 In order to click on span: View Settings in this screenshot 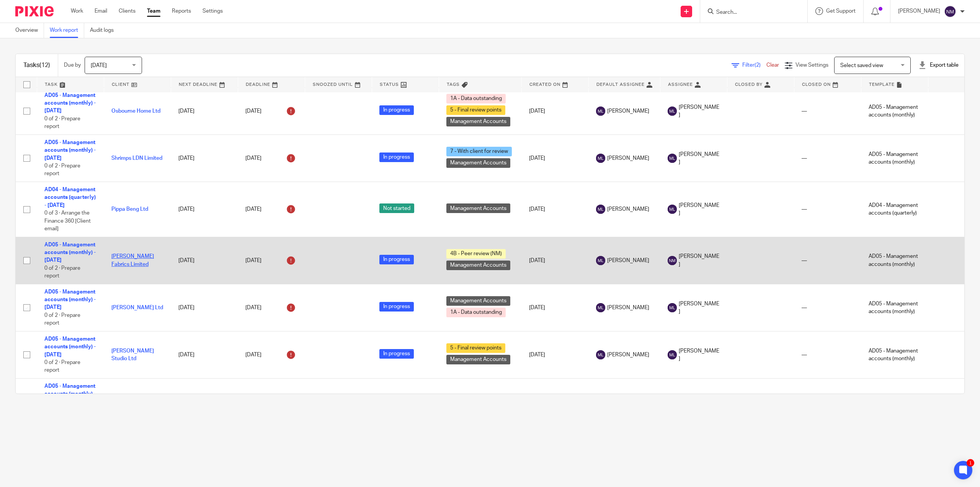, I will do `click(812, 65)`.